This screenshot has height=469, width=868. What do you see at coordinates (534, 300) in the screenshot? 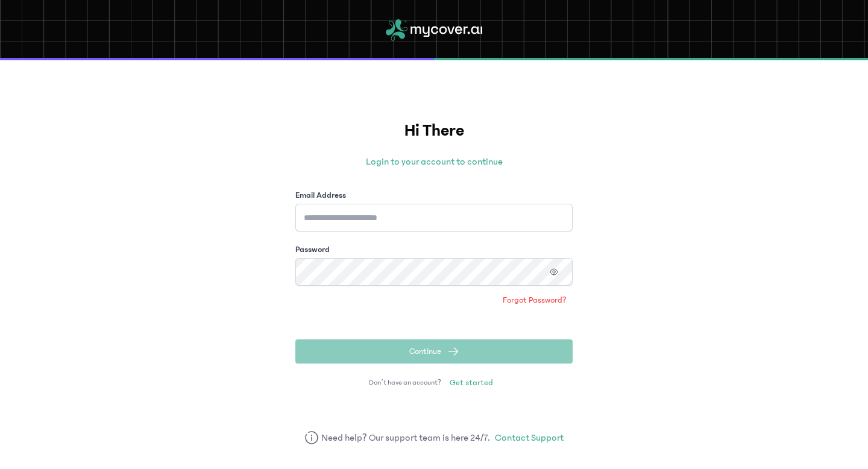
I see `a: Forgot Password?` at bounding box center [534, 300].